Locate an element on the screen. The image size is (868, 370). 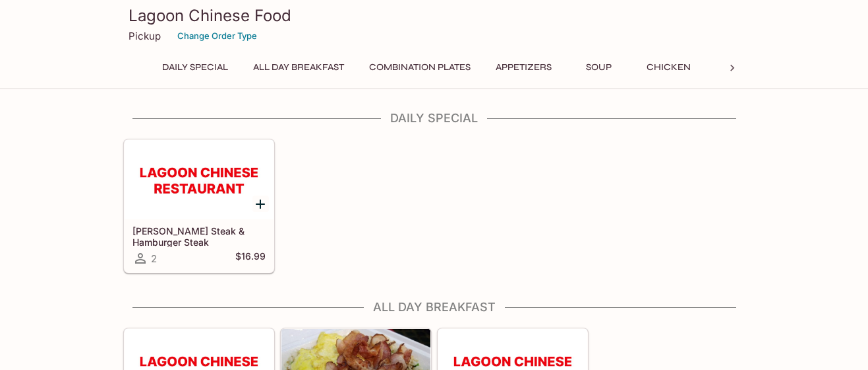
button: Change Order Type is located at coordinates (217, 35).